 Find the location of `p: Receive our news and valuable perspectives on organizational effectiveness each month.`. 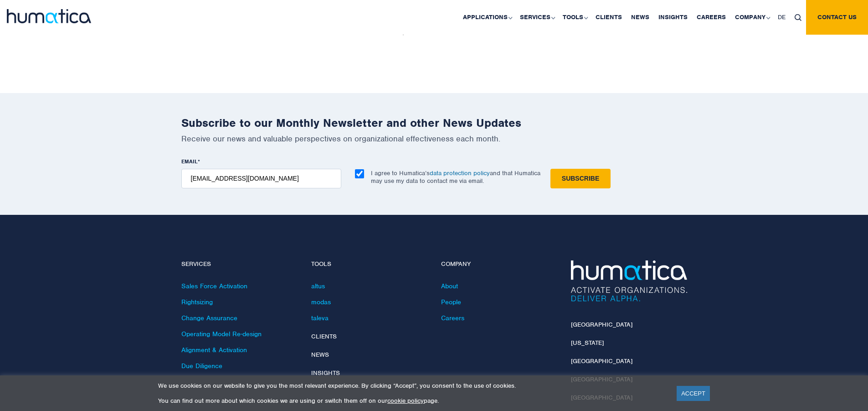

p: Receive our news and valuable perspectives on organizational effectiveness each month. is located at coordinates (434, 138).